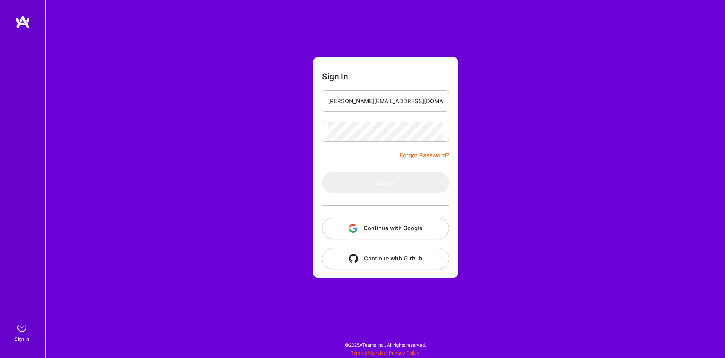  I want to click on a: Terms of Service, so click(369, 352).